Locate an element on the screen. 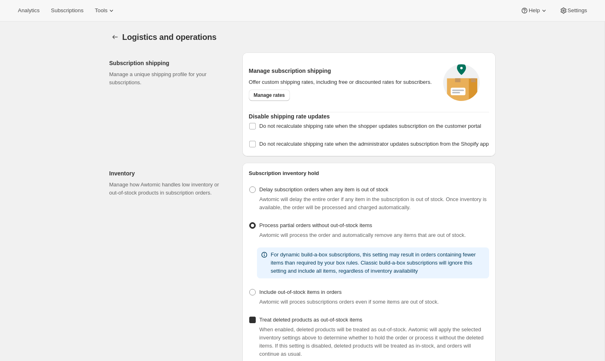  h2: Disable shipping rate updates is located at coordinates (369, 116).